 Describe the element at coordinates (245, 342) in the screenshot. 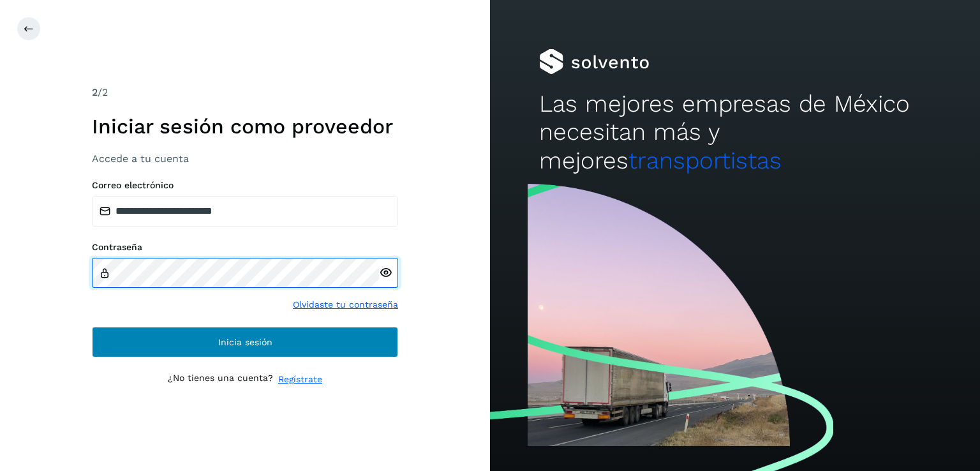

I see `button: Inicia sesión` at that location.